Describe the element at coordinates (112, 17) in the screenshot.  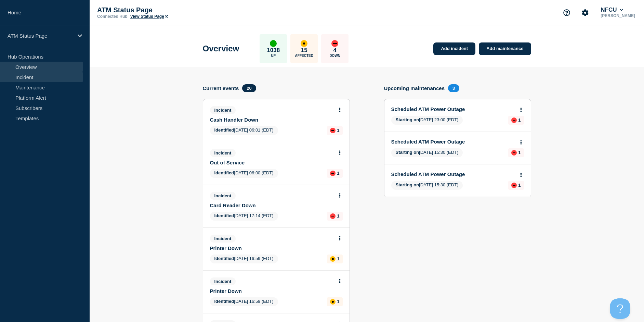
I see `p: Connected Hub` at that location.